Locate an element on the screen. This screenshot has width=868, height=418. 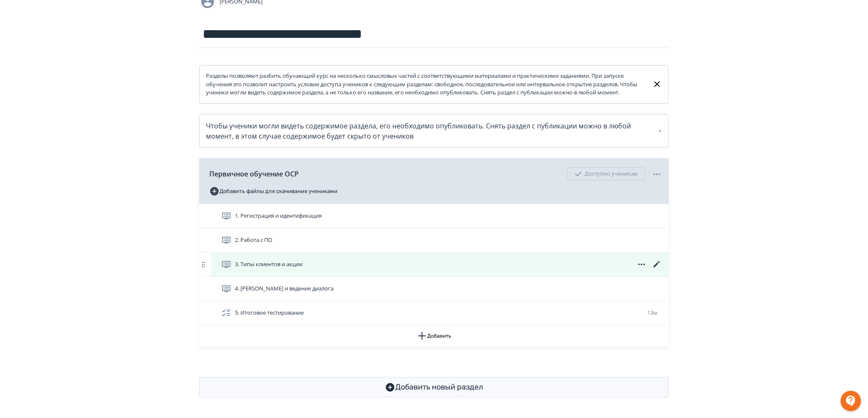
span: 3. Типы клиентов и акции is located at coordinates (269, 265).